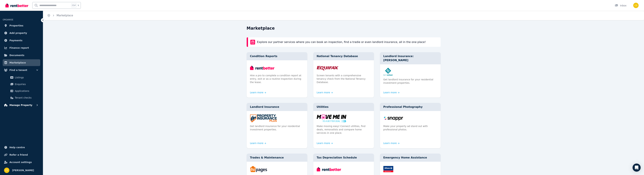 This screenshot has width=644, height=175. What do you see at coordinates (21, 155) in the screenshot?
I see `a: Refer a friend` at bounding box center [21, 155].